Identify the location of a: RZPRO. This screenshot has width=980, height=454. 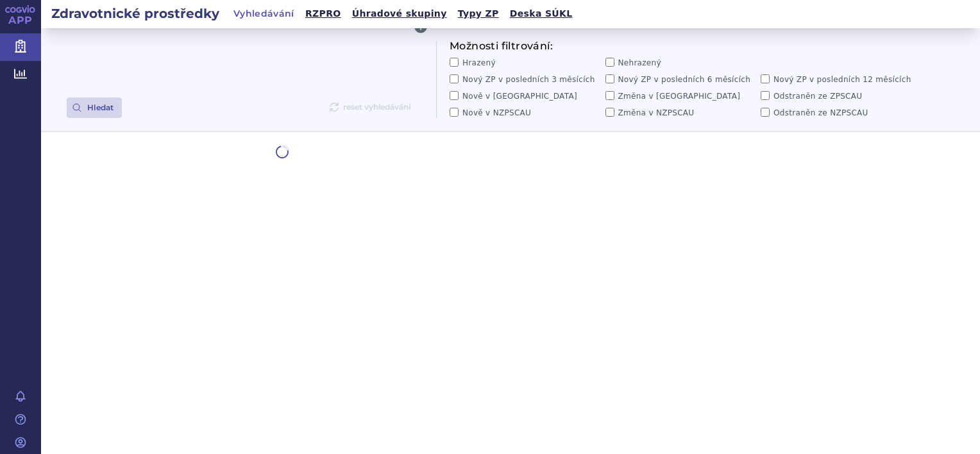
(324, 13).